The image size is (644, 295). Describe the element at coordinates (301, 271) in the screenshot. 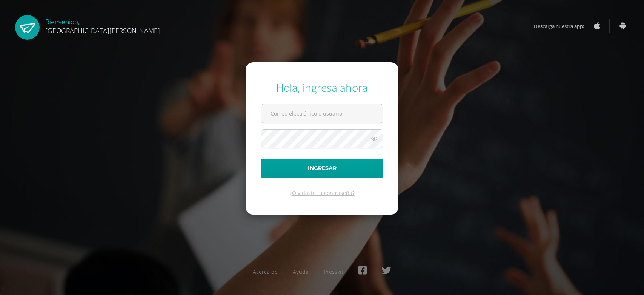

I see `a: Ayuda` at that location.